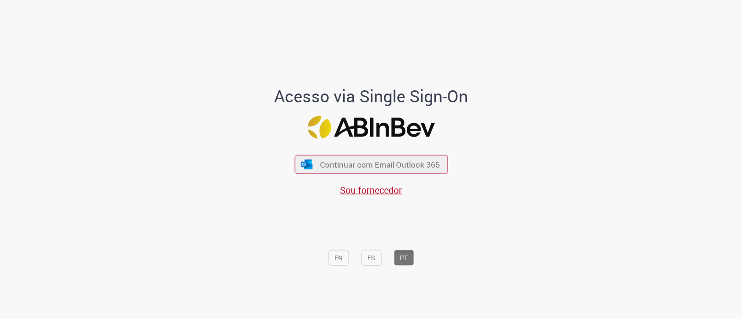 The height and width of the screenshot is (319, 742). I want to click on img: ícone Azure/Microsoft 360, so click(307, 164).